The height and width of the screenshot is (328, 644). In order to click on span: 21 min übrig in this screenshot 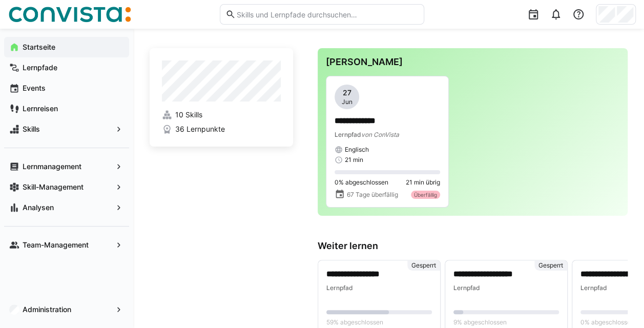, I will do `click(423, 183)`.